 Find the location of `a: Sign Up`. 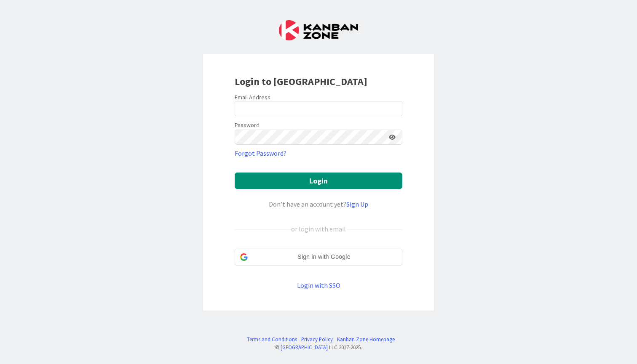

a: Sign Up is located at coordinates (357, 204).